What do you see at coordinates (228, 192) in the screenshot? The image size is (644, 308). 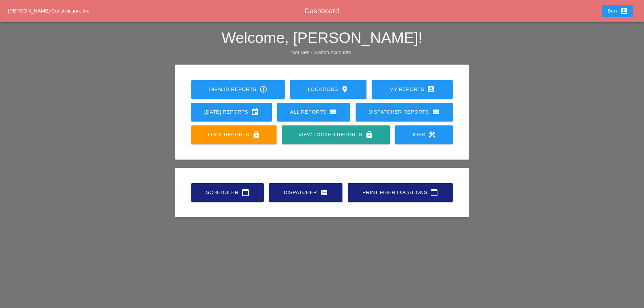 I see `a: Scheduler` at bounding box center [228, 192].